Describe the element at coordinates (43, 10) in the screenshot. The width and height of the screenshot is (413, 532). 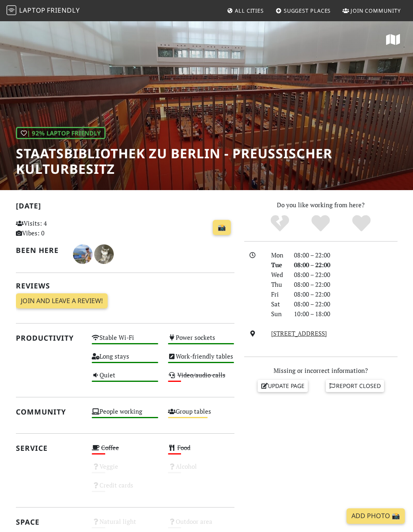
I see `a: LaptopFriendly LaptopFriendly` at that location.